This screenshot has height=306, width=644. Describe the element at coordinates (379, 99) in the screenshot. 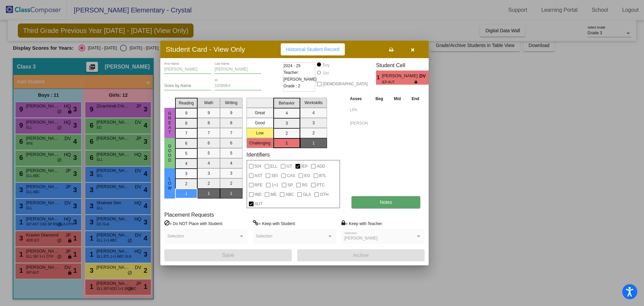

I see `th: Beg` at that location.